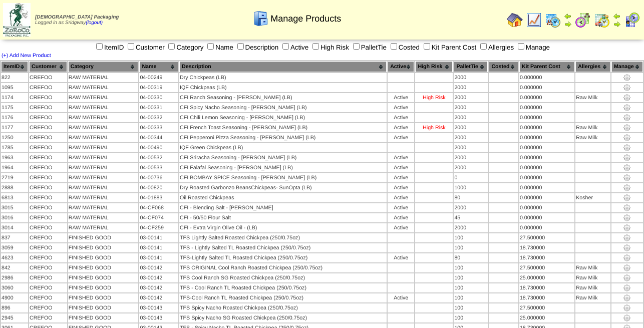  I want to click on td: TFS Spicy Nacho SG Roasted Chickpea (250/0.75oz), so click(283, 318).